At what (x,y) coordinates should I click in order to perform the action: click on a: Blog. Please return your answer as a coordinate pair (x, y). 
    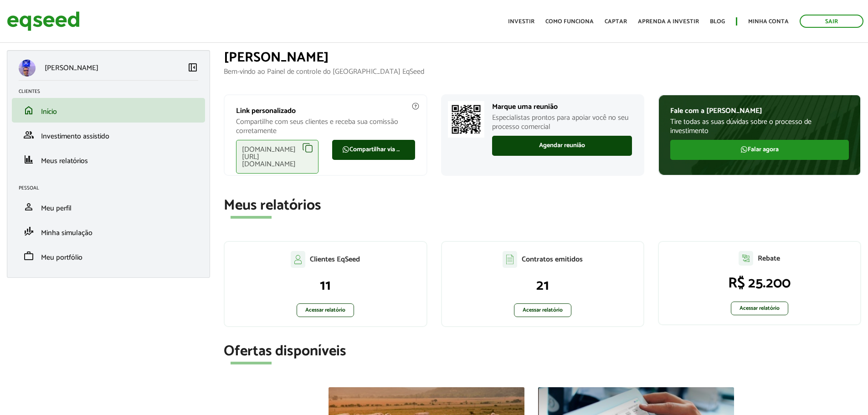
    Looking at the image, I should click on (717, 22).